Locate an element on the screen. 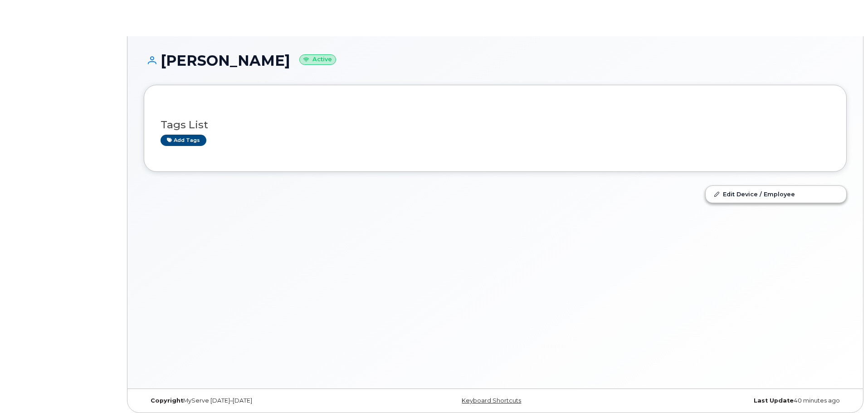 This screenshot has width=868, height=413. small: Active is located at coordinates (317, 59).